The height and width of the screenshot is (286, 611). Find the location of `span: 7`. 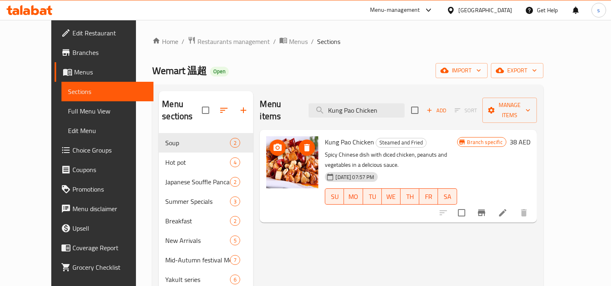

span: 7 is located at coordinates (235, 260).